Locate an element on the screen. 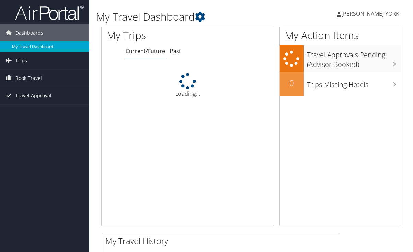 The height and width of the screenshot is (252, 413). span: Travel Approval is located at coordinates (33, 96).